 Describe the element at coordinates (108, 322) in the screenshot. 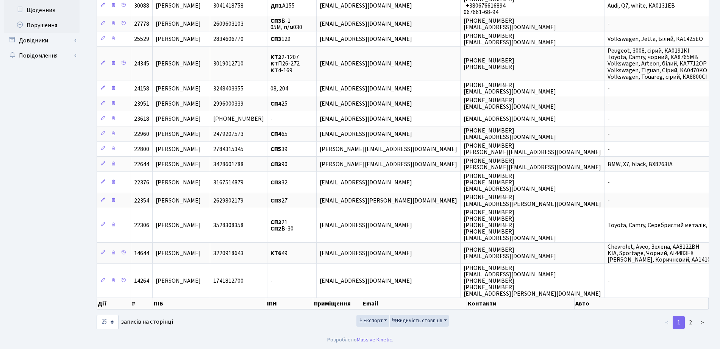

I see `select: записів на сторінці` at that location.